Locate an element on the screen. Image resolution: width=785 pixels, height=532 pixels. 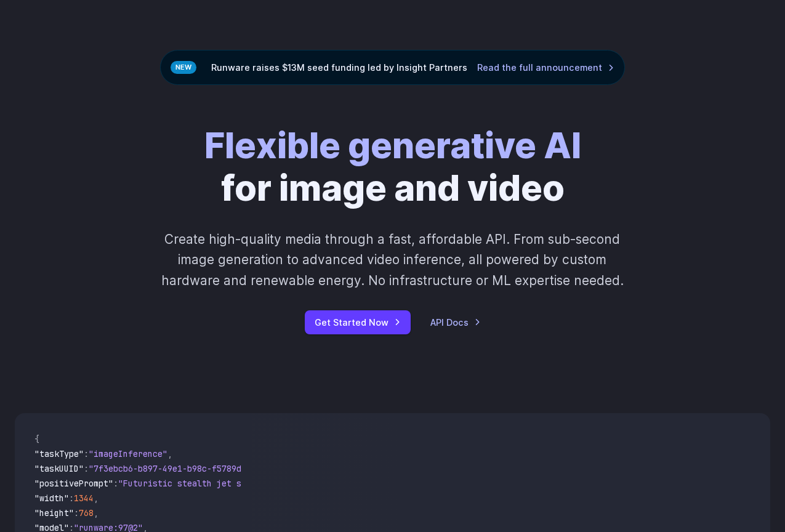
span: "imageInference" is located at coordinates (128, 454).